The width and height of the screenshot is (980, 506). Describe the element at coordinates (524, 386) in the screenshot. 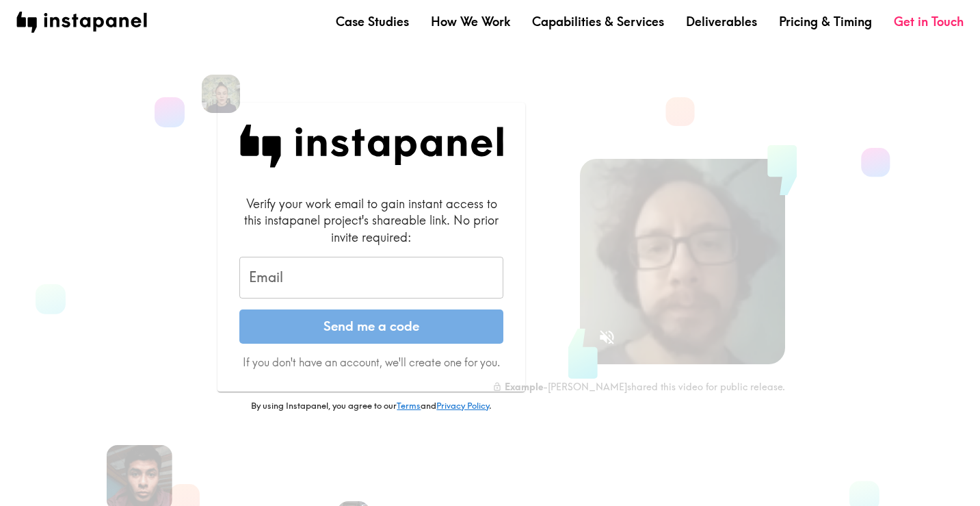

I see `b: Example` at that location.